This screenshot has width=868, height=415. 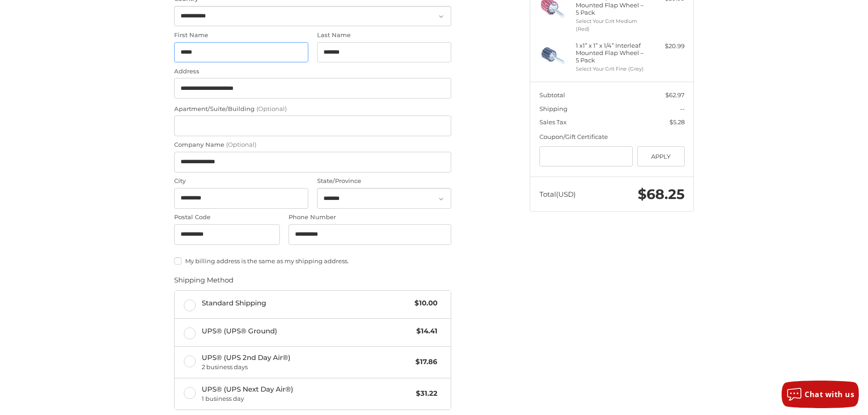 I want to click on div: $20.99, so click(x=666, y=46).